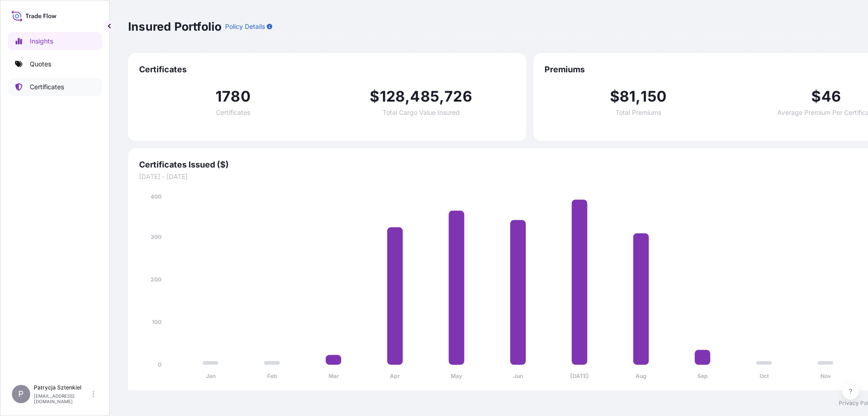  Describe the element at coordinates (157, 322) in the screenshot. I see `tspan: 100` at that location.